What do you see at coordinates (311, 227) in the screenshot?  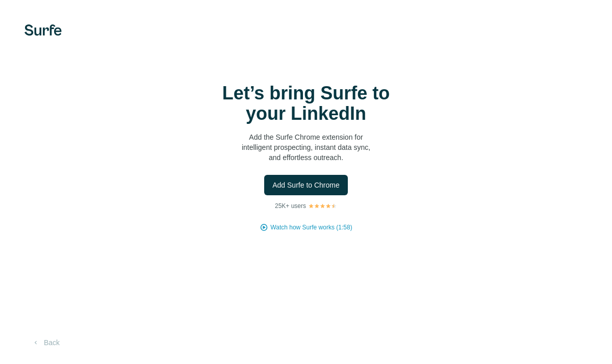 I see `button: Watch how Surfe works (1:58)` at bounding box center [311, 227].